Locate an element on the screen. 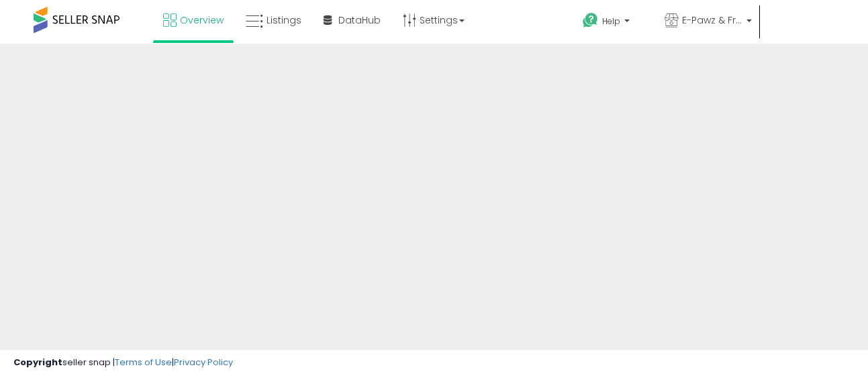 This screenshot has width=868, height=376. div: seller snap | | is located at coordinates (123, 363).